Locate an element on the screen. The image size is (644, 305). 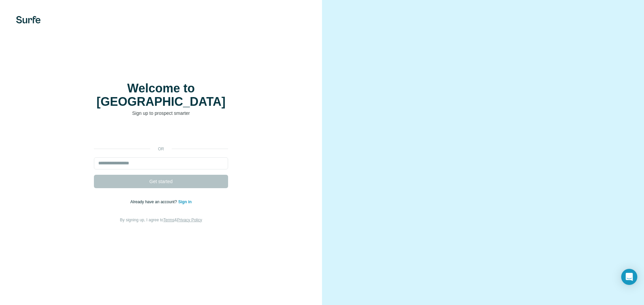
a: Terms is located at coordinates (169, 220).